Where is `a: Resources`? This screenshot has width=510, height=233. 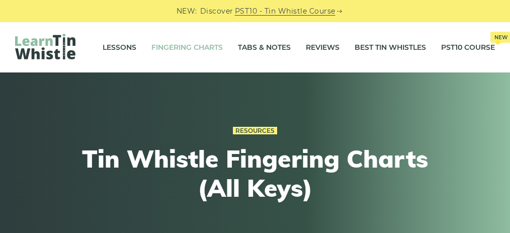
a: Resources is located at coordinates (255, 131).